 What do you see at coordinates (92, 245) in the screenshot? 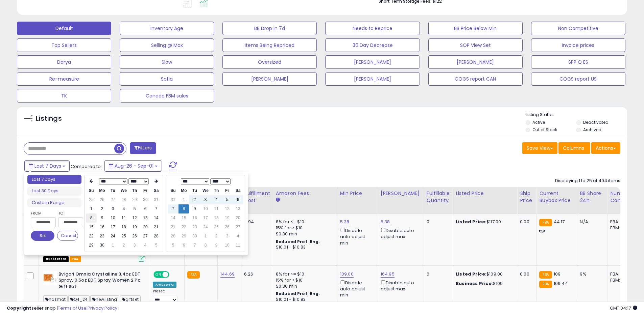
I see `td: 29` at bounding box center [92, 245].